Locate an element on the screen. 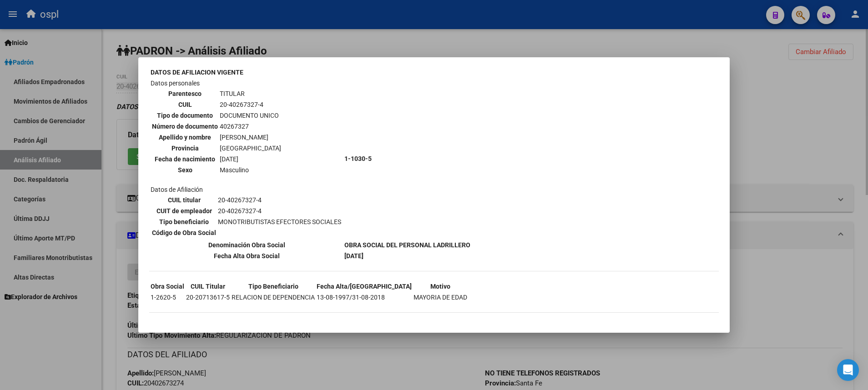 The width and height of the screenshot is (868, 390). td: 40267327 is located at coordinates (250, 126).